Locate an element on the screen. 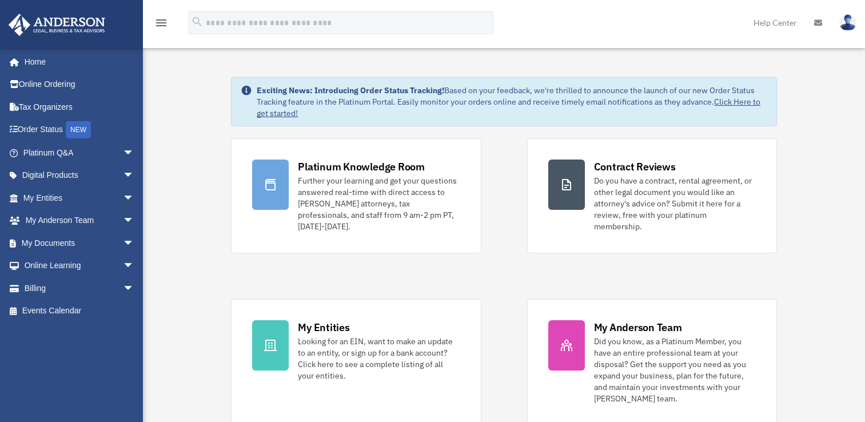 The width and height of the screenshot is (865, 422). div: Looking for an EIN, want to make an update to an entity, or sign up for a bank account? Click her... is located at coordinates (379, 359).